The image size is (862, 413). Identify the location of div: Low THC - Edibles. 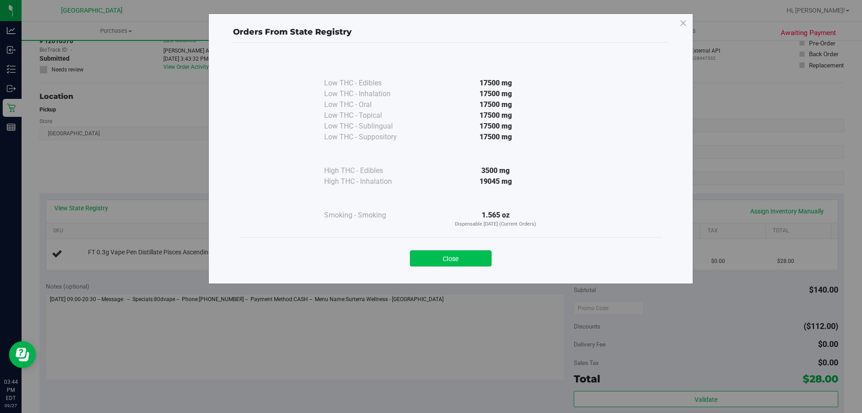
(369, 83).